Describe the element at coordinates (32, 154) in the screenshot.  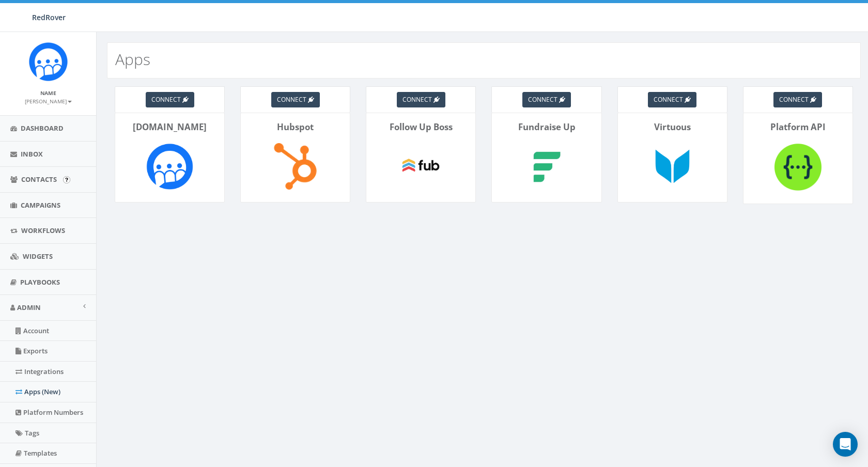
I see `span: Inbox` at that location.